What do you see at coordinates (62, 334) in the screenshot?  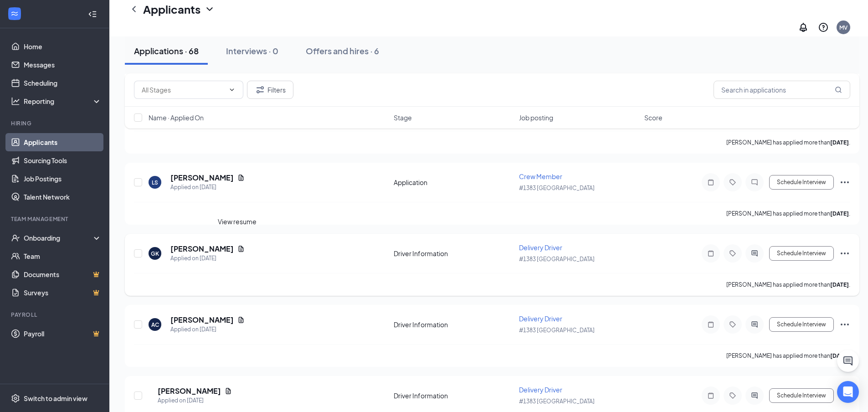 I see `a: PayrollCrown` at bounding box center [62, 334].